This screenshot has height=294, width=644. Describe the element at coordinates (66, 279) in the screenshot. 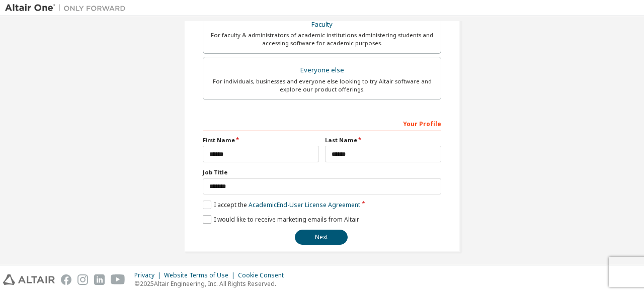

I see `img: facebook.svg` at that location.